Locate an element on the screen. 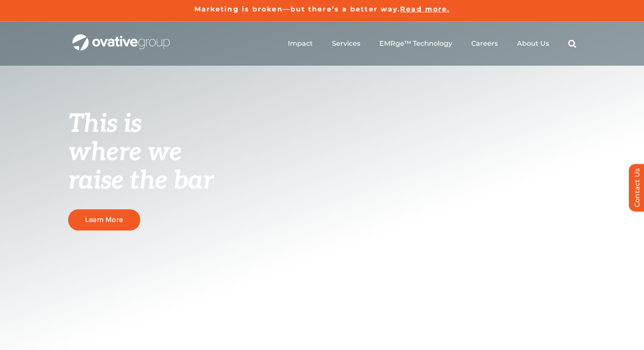 The image size is (644, 350). span: Careers is located at coordinates (485, 43).